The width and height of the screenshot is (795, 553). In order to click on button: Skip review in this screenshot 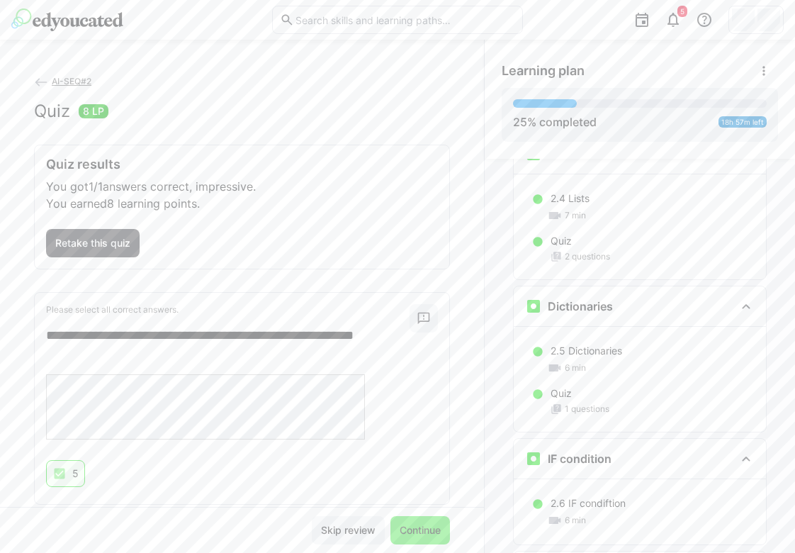, I will do `click(348, 530)`.